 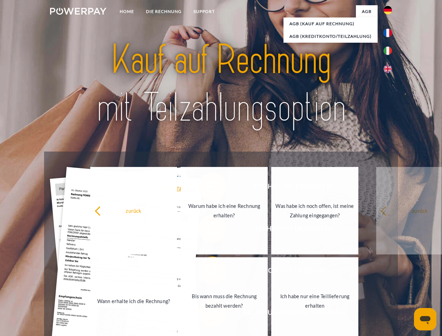 What do you see at coordinates (388, 69) in the screenshot?
I see `img: en` at bounding box center [388, 69].